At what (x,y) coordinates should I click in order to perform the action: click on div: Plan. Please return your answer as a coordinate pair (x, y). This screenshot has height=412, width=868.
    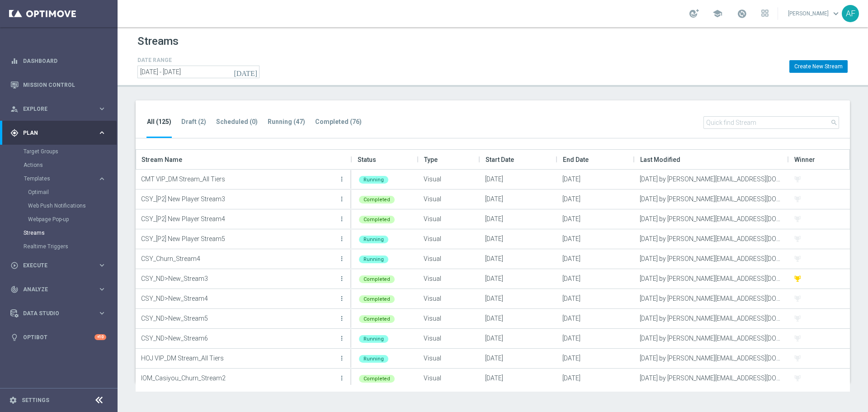
    Looking at the image, I should click on (54, 133).